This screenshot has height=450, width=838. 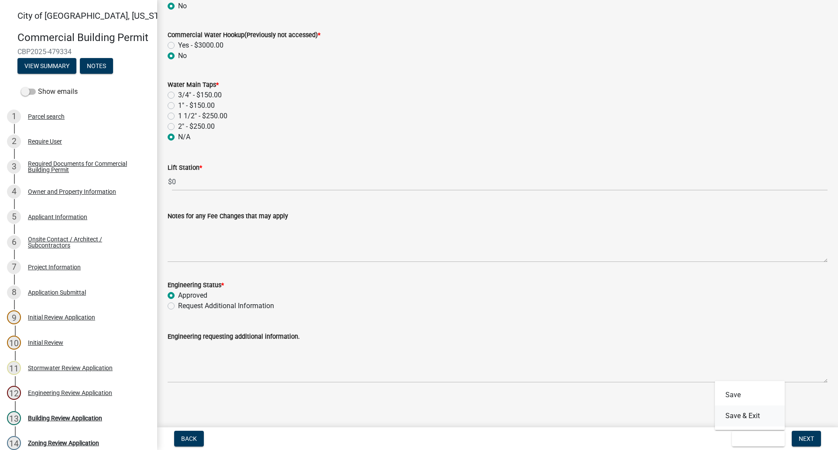 What do you see at coordinates (14, 293) in the screenshot?
I see `div: 8` at bounding box center [14, 293].